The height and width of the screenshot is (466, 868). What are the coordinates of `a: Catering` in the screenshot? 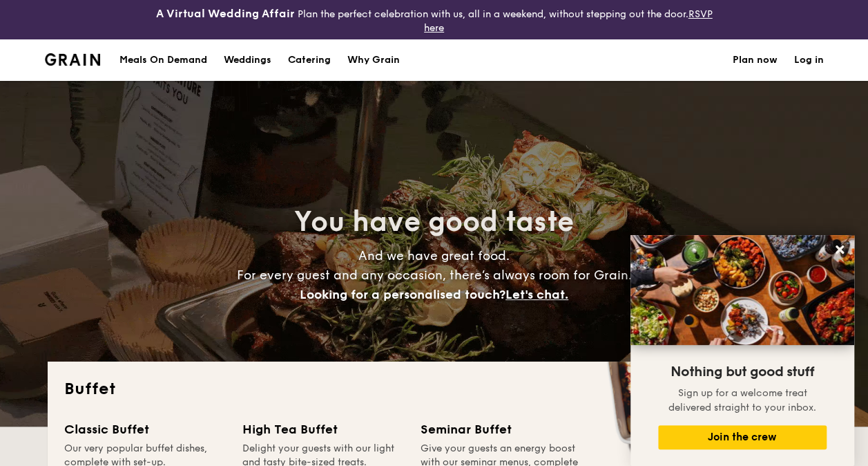 It's located at (310, 60).